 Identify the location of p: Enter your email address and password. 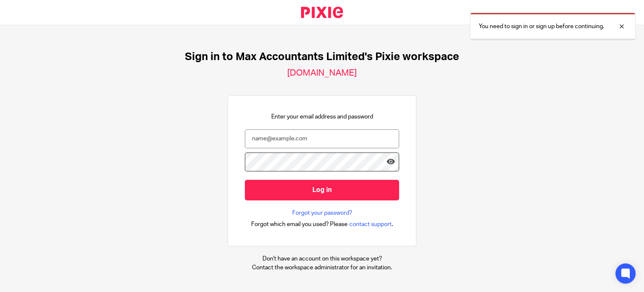
(322, 117).